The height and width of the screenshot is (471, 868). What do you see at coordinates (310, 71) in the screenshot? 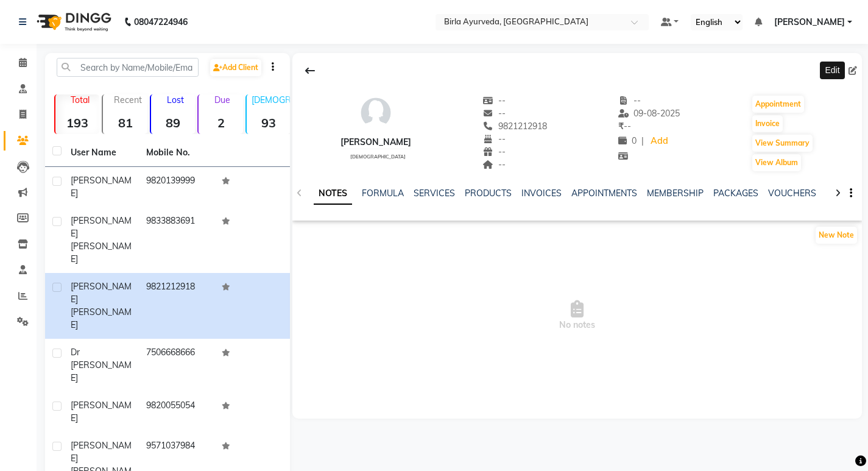
I see `div: Back to Client` at bounding box center [310, 71].